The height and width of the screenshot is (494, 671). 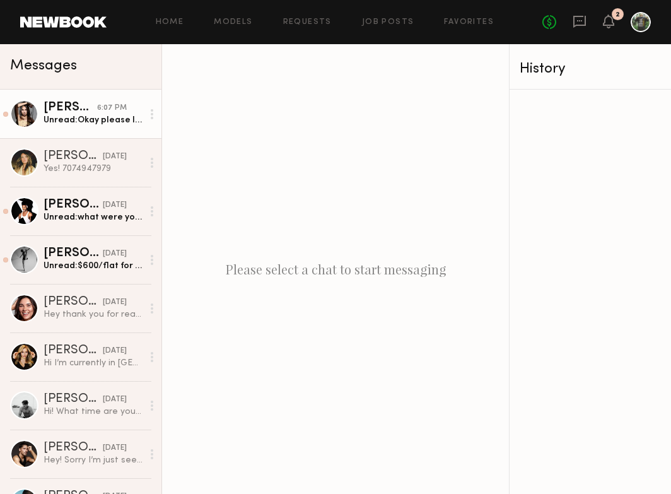 I want to click on div: Unread: $600/flat for half day. What day(s) are you looking to shoot?, so click(x=93, y=266).